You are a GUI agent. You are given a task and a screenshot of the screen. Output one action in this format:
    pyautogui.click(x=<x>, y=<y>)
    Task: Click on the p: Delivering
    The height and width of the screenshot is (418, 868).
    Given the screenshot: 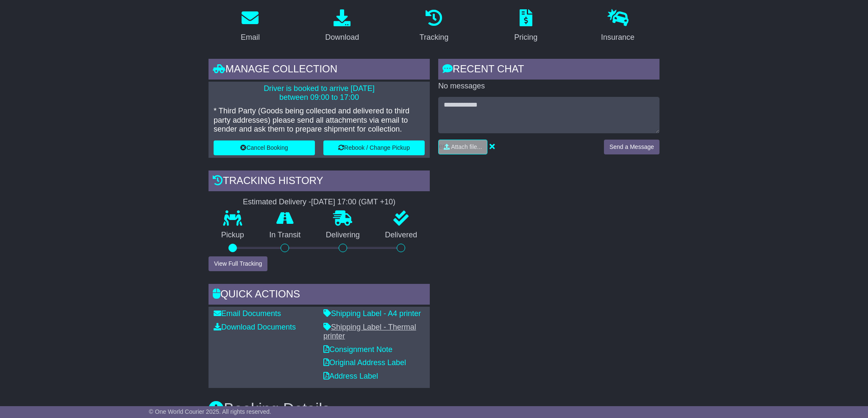 What is the action you would take?
    pyautogui.click(x=343, y=236)
    